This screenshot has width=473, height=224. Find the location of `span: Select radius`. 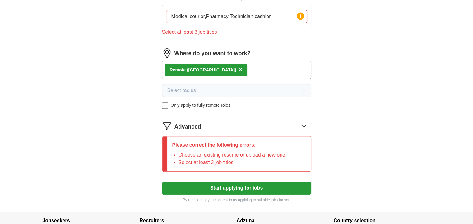

span: Select radius is located at coordinates (182, 90).